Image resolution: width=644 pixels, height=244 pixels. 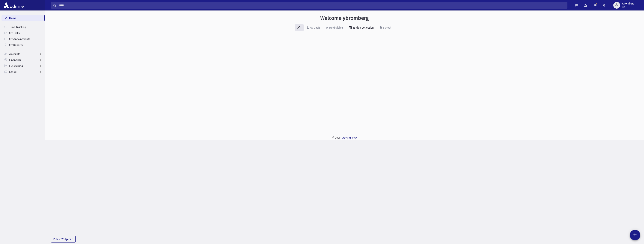 What do you see at coordinates (313, 28) in the screenshot?
I see `a: My Dash` at bounding box center [313, 28].